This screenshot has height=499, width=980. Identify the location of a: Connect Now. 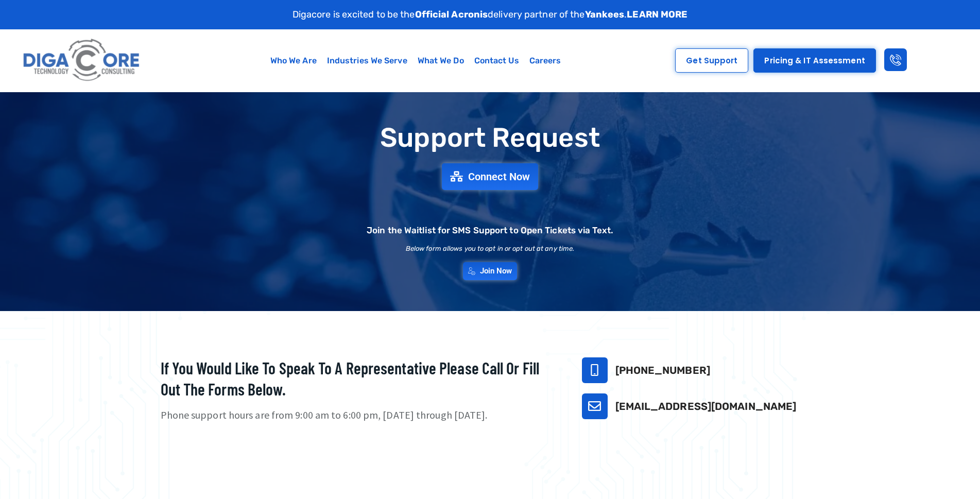
(490, 176).